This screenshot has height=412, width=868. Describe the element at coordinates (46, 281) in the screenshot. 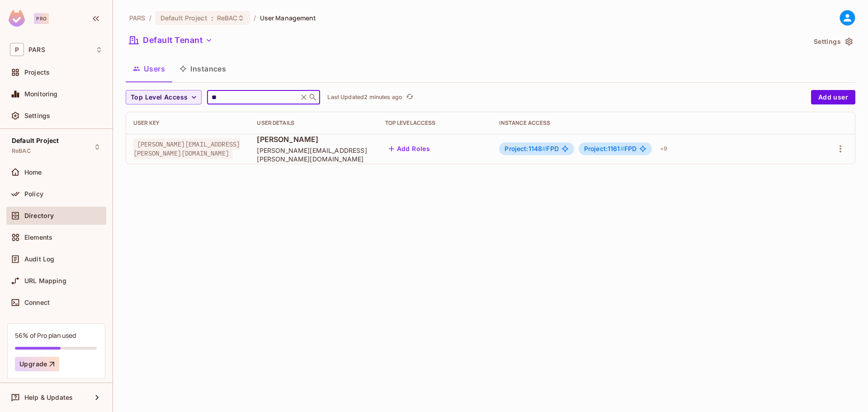

I see `span: URL Mapping` at that location.